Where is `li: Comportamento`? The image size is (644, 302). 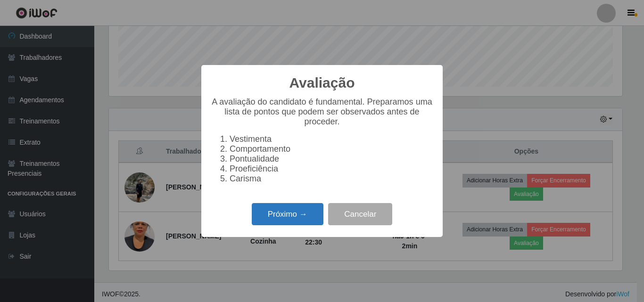
li: Comportamento is located at coordinates (332, 149).